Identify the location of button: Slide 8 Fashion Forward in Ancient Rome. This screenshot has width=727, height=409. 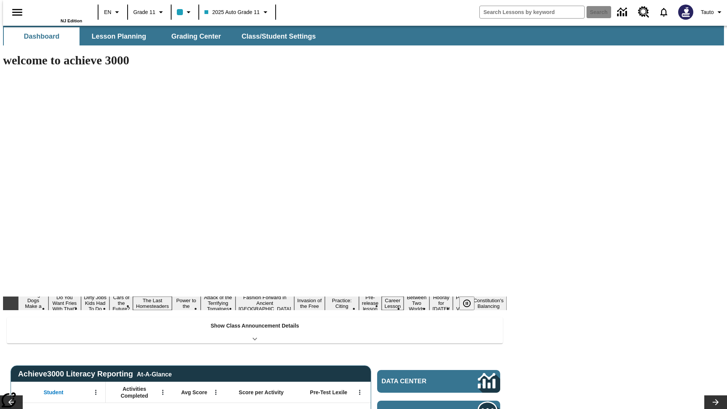
(265, 303).